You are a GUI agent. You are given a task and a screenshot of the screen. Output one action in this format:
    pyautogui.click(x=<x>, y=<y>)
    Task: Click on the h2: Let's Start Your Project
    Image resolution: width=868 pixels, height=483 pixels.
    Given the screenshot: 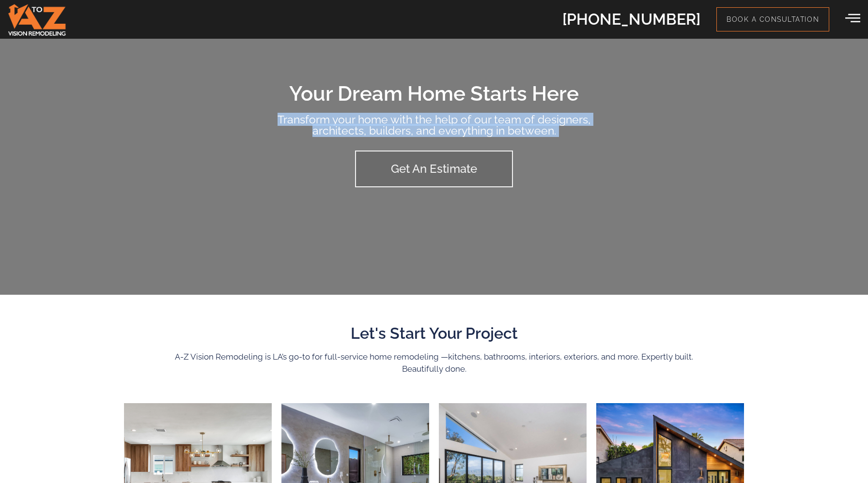 What is the action you would take?
    pyautogui.click(x=434, y=334)
    